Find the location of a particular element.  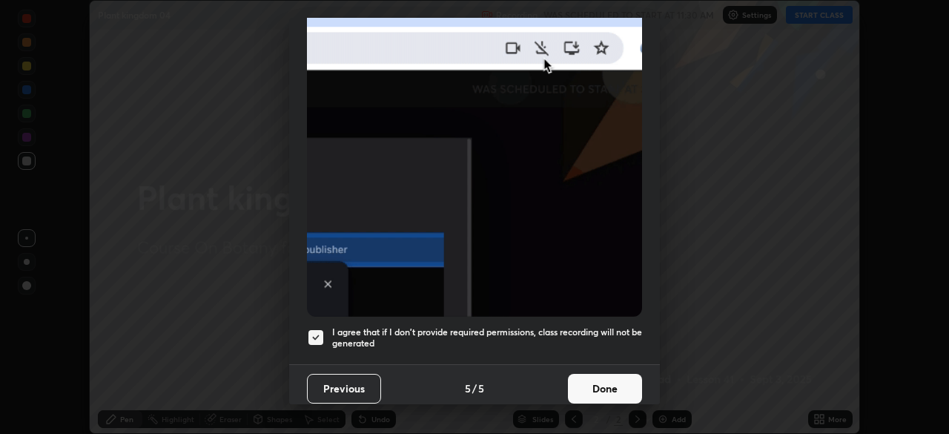

button: Previous is located at coordinates (344, 389).